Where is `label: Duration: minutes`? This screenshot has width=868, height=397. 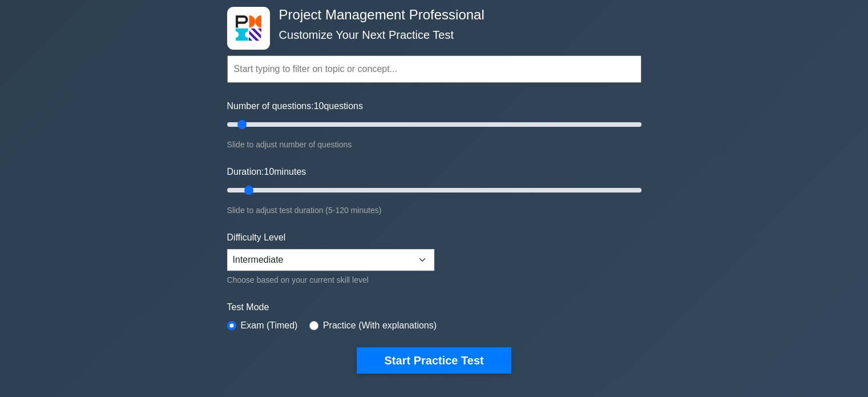 label: Duration: minutes is located at coordinates (266, 172).